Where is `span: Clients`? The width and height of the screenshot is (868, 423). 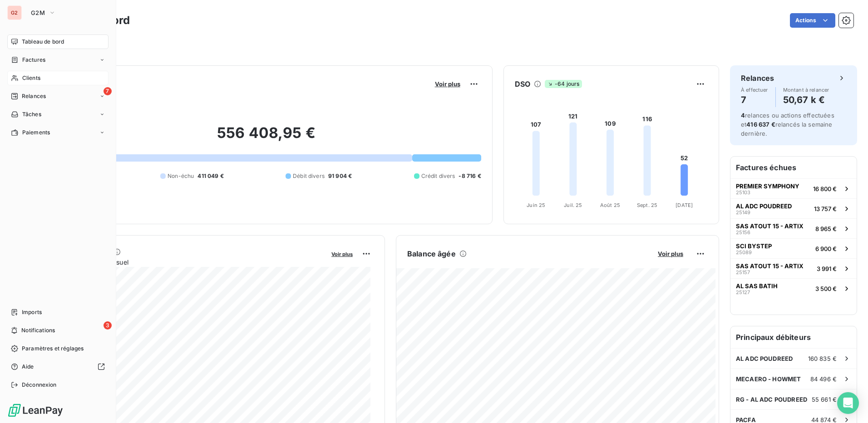
span: Clients is located at coordinates (31, 78).